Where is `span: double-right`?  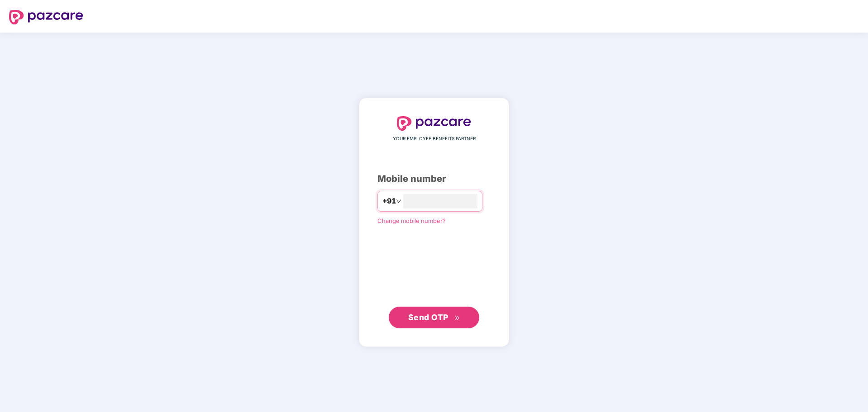
span: double-right is located at coordinates (457, 318).